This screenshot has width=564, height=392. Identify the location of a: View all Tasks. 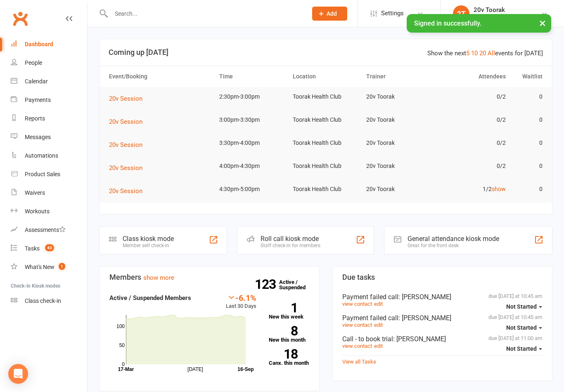
(360, 362).